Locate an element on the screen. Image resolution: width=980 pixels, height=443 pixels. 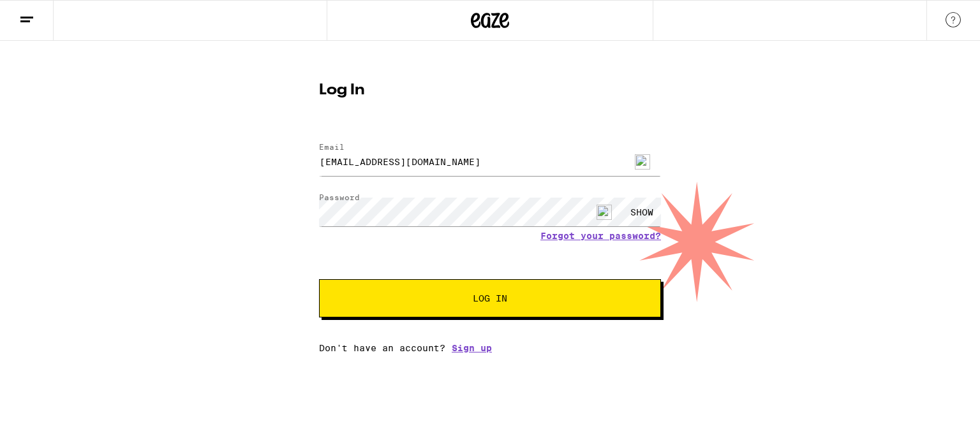
a: Forgot your password? is located at coordinates (600, 236).